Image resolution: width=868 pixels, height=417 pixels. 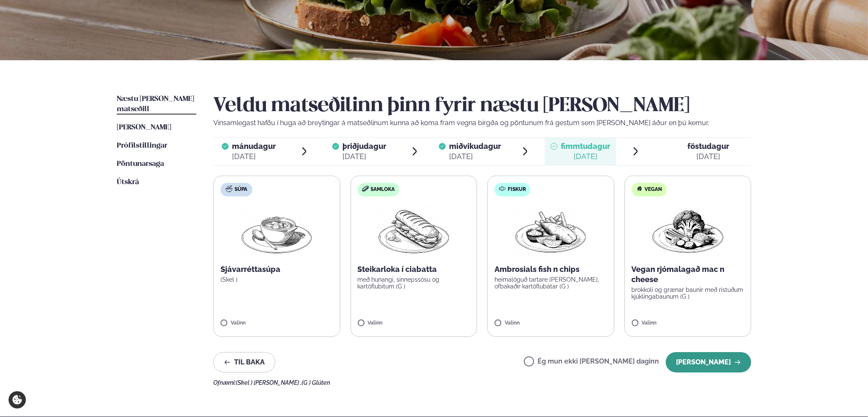 I want to click on a: Útskrá, so click(x=128, y=182).